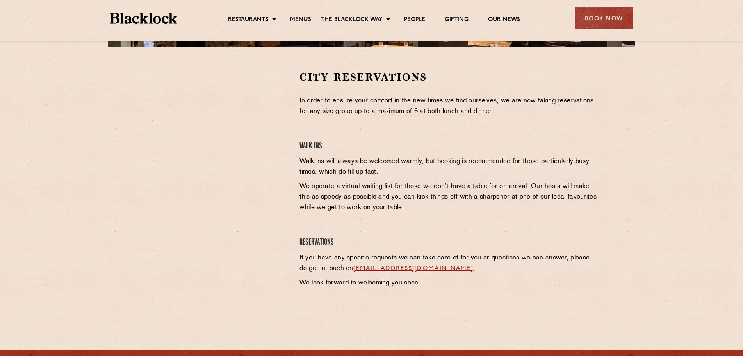  I want to click on div: Book Now, so click(604, 18).